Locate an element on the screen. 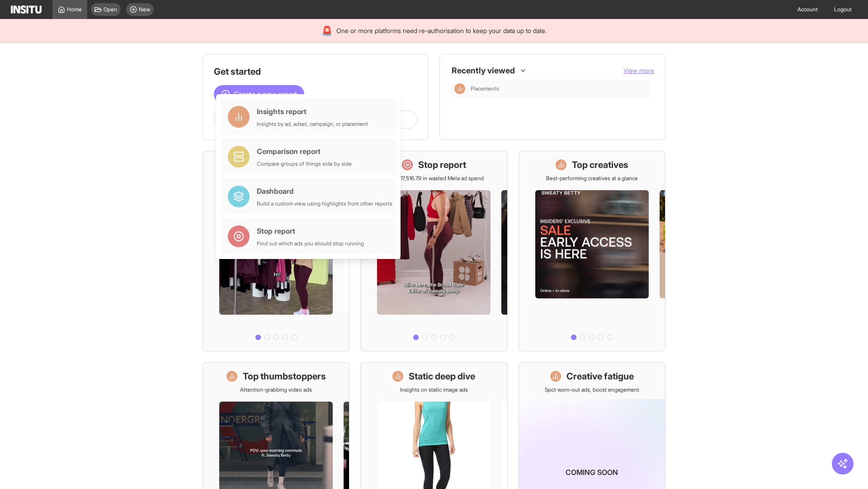  img: Logo is located at coordinates (26, 10).